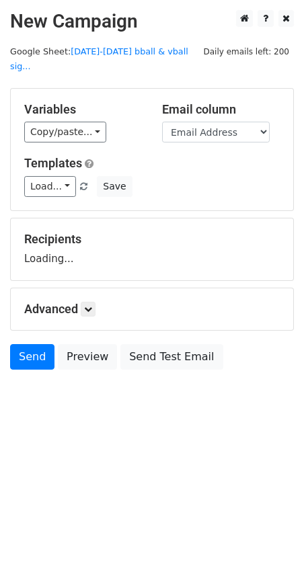  What do you see at coordinates (87, 357) in the screenshot?
I see `a: Preview` at bounding box center [87, 357].